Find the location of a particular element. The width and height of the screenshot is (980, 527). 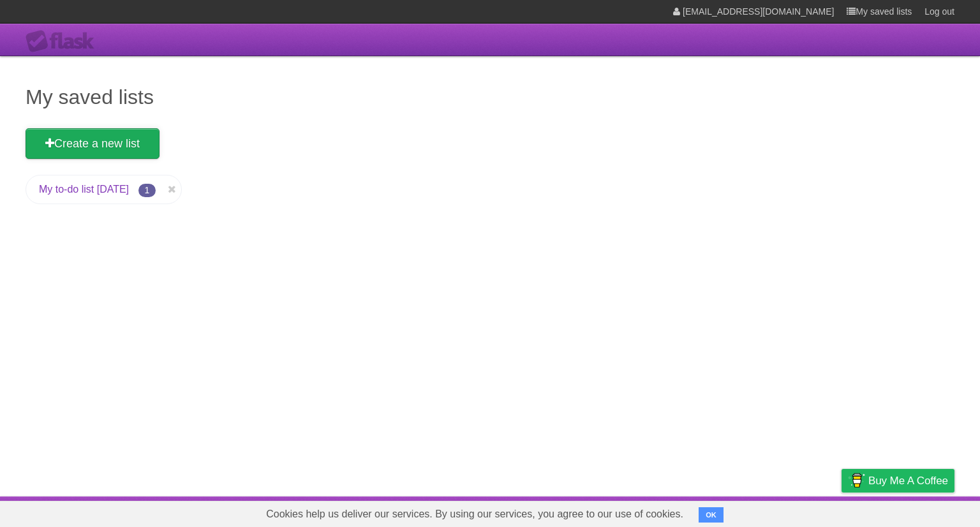

span: Buy me a coffee is located at coordinates (908, 480).